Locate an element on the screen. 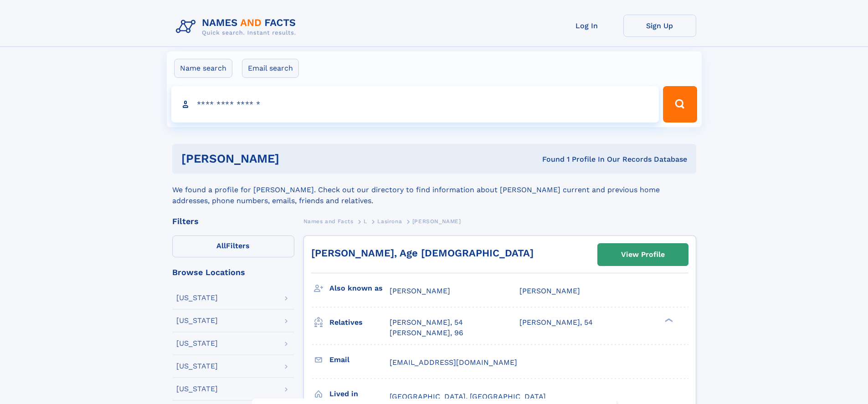 The image size is (868, 404). button: Search Button is located at coordinates (679, 104).